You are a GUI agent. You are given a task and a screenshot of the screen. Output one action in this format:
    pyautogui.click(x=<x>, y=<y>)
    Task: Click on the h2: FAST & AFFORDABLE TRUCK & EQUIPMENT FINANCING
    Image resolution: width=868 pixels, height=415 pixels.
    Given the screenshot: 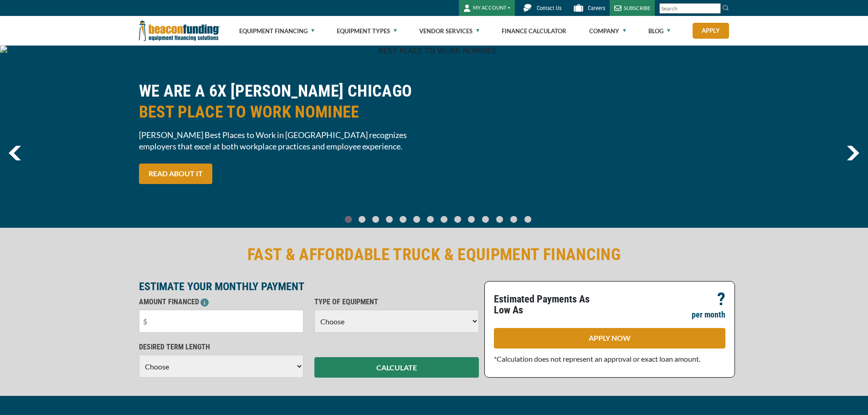 What is the action you would take?
    pyautogui.click(x=434, y=254)
    